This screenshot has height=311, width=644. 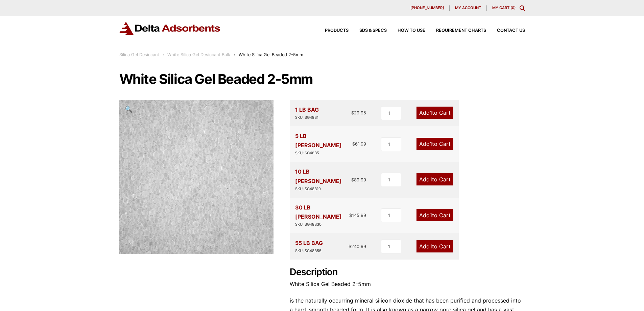 I want to click on span: My account, so click(x=468, y=8).